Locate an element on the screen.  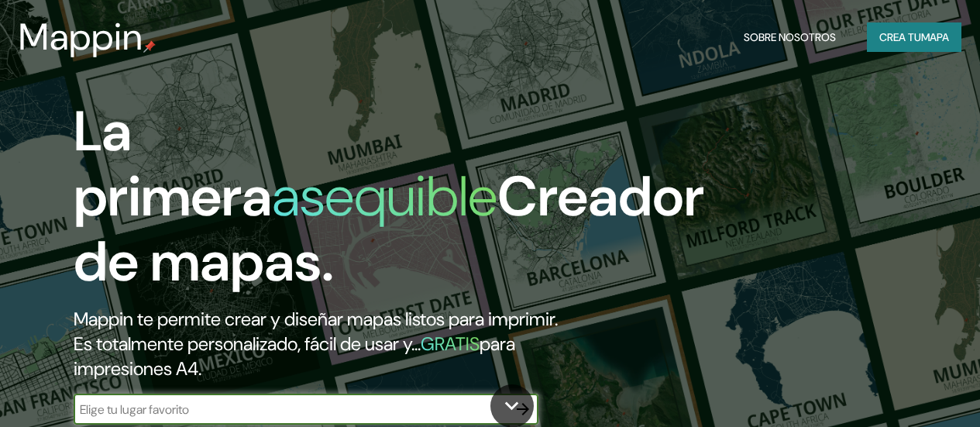
font: Crea tu is located at coordinates (900, 37).